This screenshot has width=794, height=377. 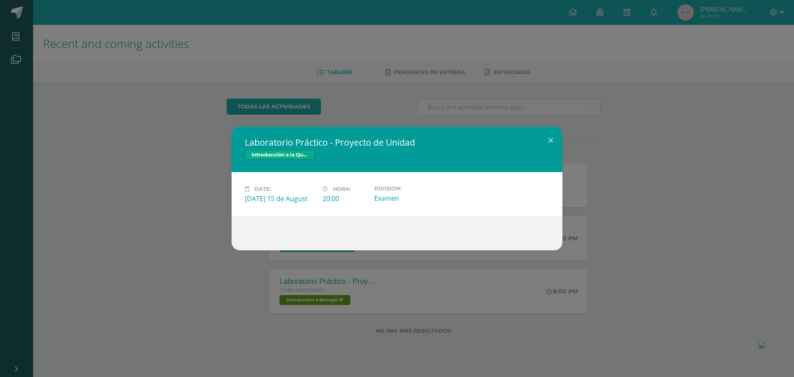 What do you see at coordinates (345, 199) in the screenshot?
I see `div: 20:00` at bounding box center [345, 199].